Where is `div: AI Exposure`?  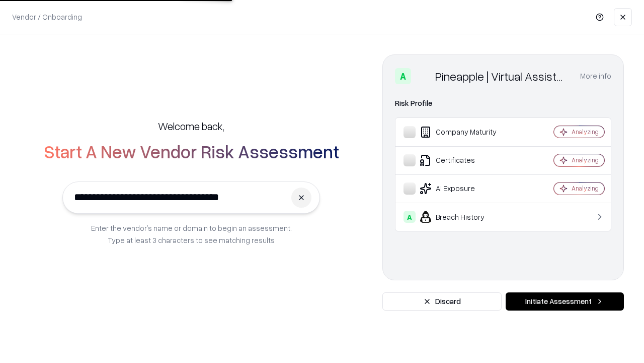 div: AI Exposure is located at coordinates (463, 188).